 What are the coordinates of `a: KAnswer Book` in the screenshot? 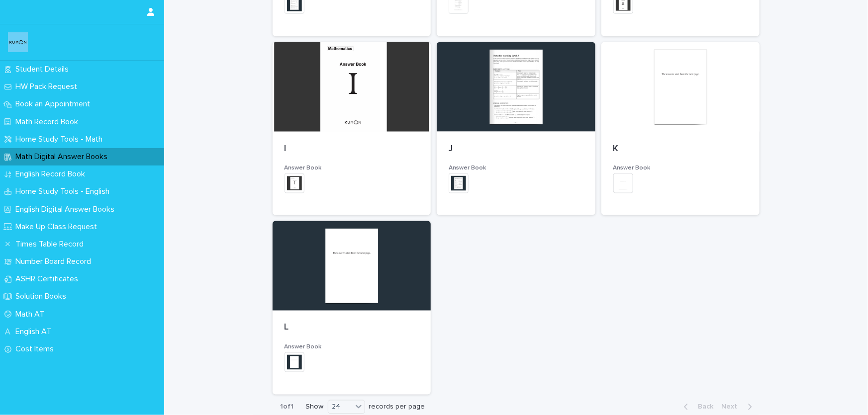 It's located at (681, 129).